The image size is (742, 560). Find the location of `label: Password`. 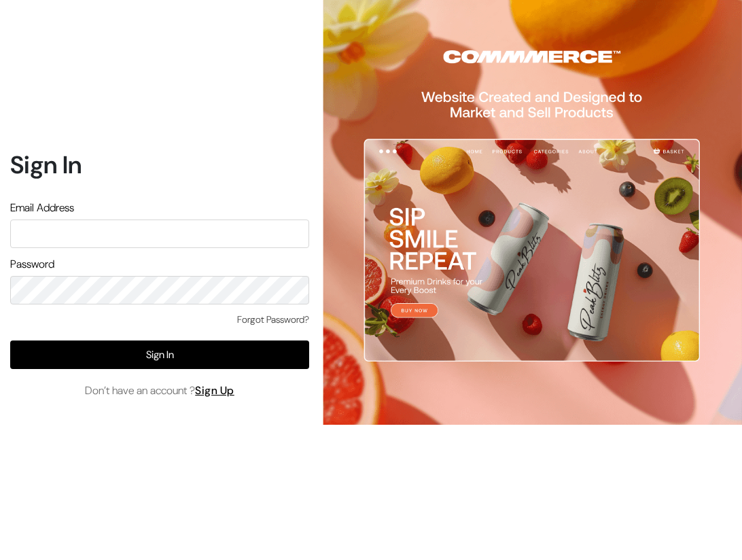

label: Password is located at coordinates (32, 264).